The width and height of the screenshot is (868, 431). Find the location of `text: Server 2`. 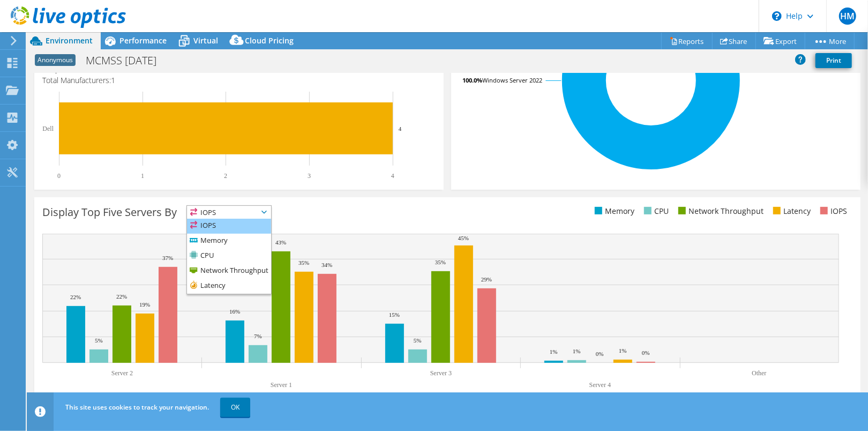

text: Server 2 is located at coordinates (122, 373).